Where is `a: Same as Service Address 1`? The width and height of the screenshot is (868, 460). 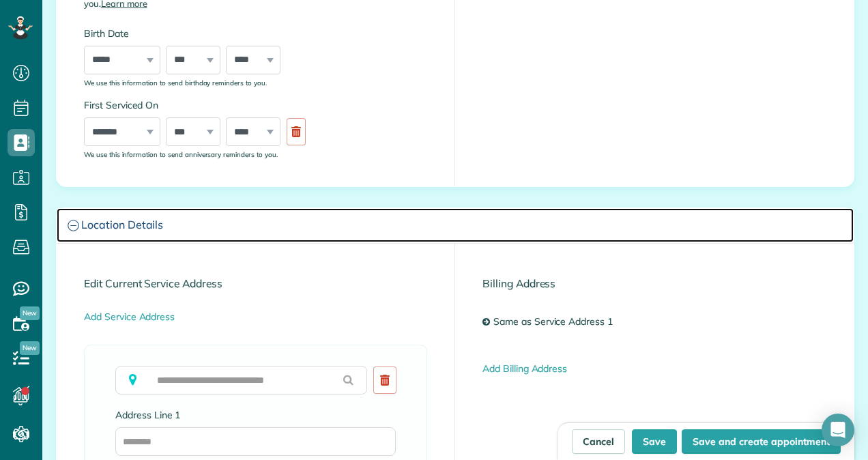 a: Same as Service Address 1 is located at coordinates (556, 322).